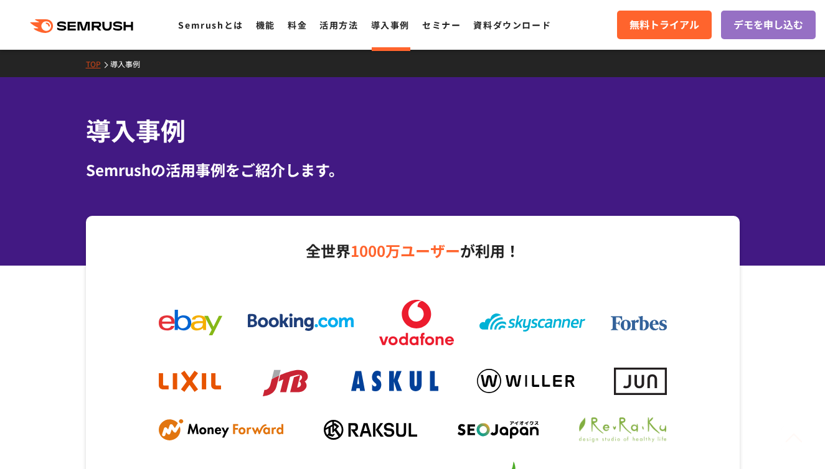 This screenshot has width=825, height=469. Describe the element at coordinates (768, 25) in the screenshot. I see `span: デモを申し込む` at that location.